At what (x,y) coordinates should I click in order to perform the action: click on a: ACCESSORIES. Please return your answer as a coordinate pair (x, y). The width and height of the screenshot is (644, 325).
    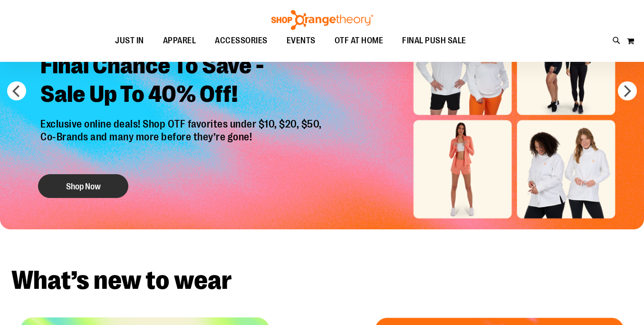
    Looking at the image, I should click on (241, 41).